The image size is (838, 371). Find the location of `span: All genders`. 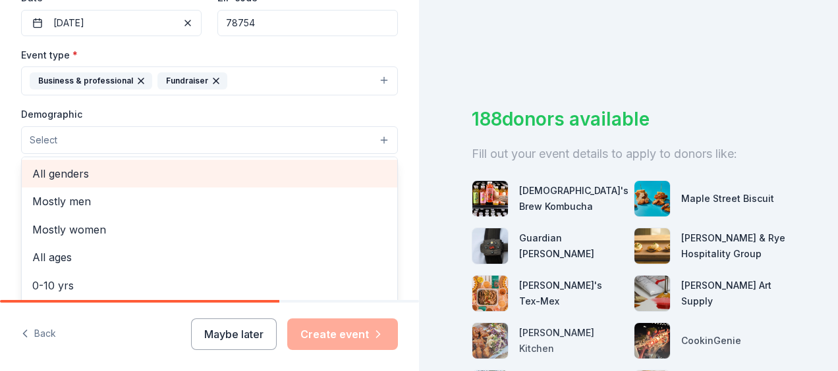

span: All genders is located at coordinates (209, 174).